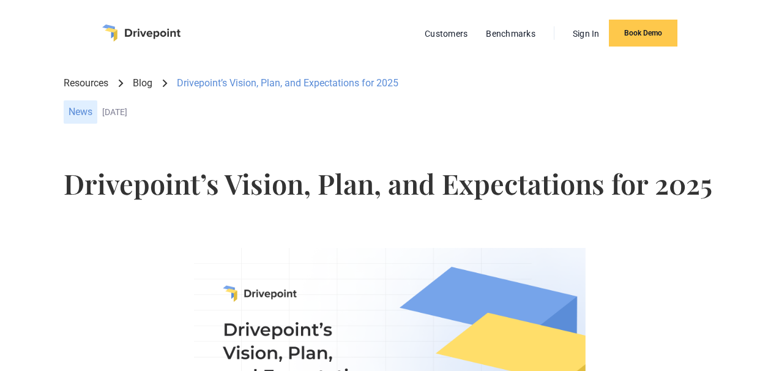 The image size is (779, 371). What do you see at coordinates (143, 83) in the screenshot?
I see `a: Blog` at bounding box center [143, 83].